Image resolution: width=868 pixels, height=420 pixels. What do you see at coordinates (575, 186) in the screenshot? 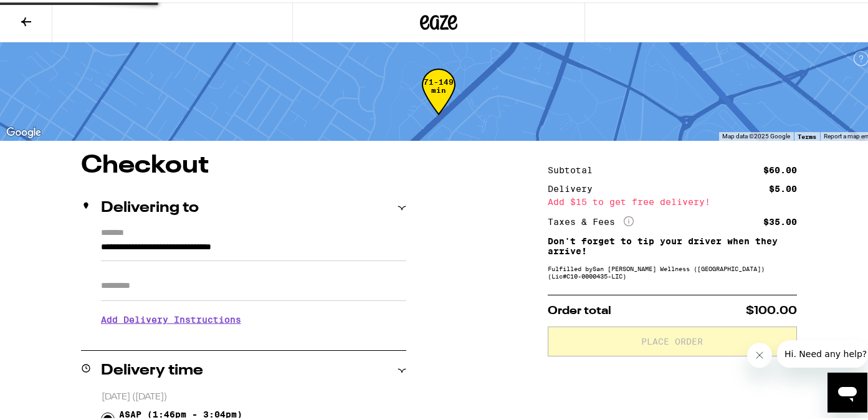
I see `div: Delivery` at bounding box center [575, 186].